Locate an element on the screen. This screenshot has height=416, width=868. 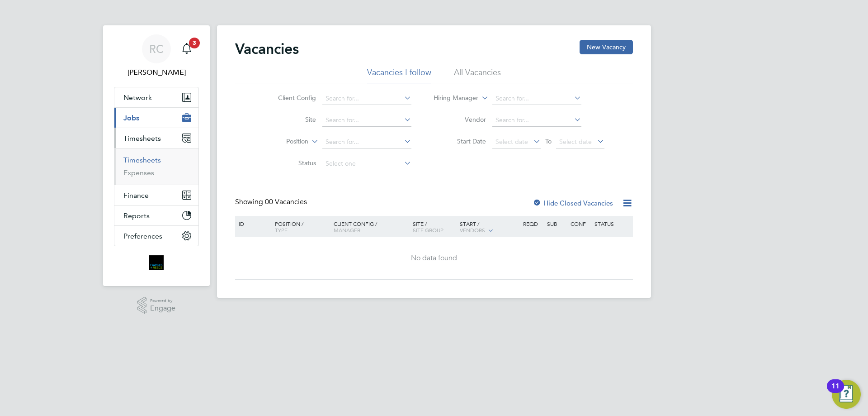
label: Site is located at coordinates (290, 119).